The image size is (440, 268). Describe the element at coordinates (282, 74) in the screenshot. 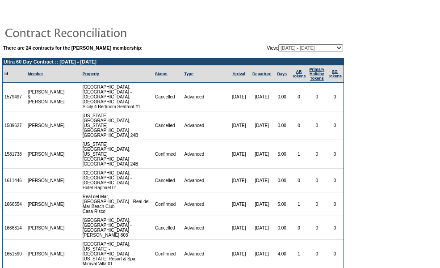

I see `a: Days` at that location.